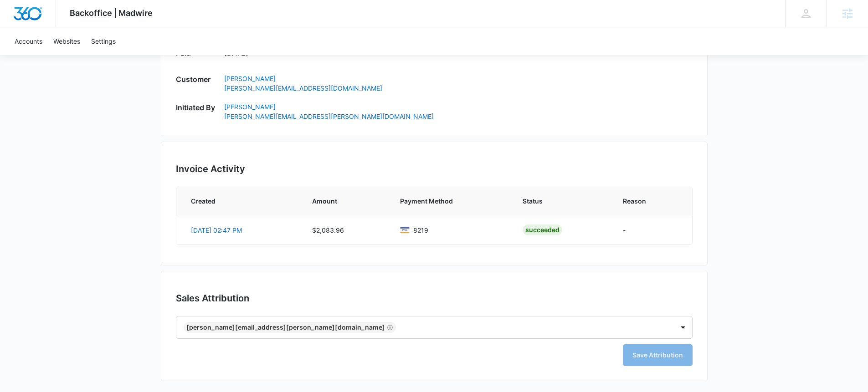 Image resolution: width=868 pixels, height=392 pixels. I want to click on div: Remove bridget.kennedy@madwire.com, so click(389, 328).